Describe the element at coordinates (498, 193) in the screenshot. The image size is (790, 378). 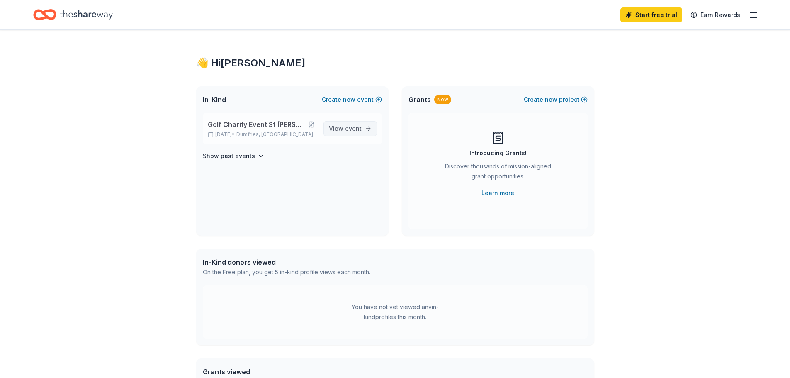
I see `a: Learn more` at that location.